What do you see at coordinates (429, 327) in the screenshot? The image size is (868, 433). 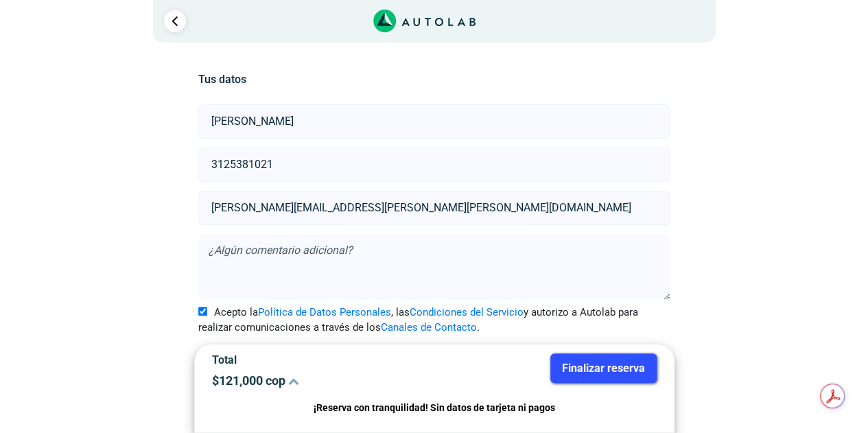 I see `a: Canales de Contacto` at bounding box center [429, 327].